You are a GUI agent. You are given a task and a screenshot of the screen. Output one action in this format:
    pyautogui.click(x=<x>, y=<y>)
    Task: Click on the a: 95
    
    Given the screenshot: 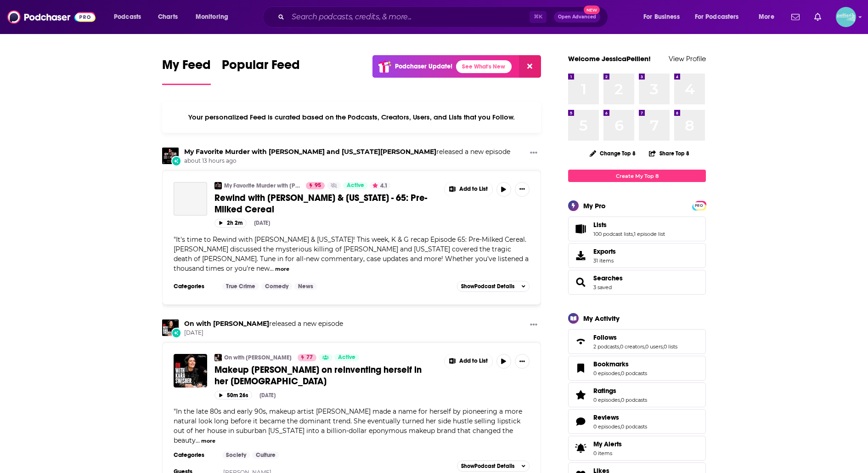 What is the action you would take?
    pyautogui.click(x=315, y=185)
    